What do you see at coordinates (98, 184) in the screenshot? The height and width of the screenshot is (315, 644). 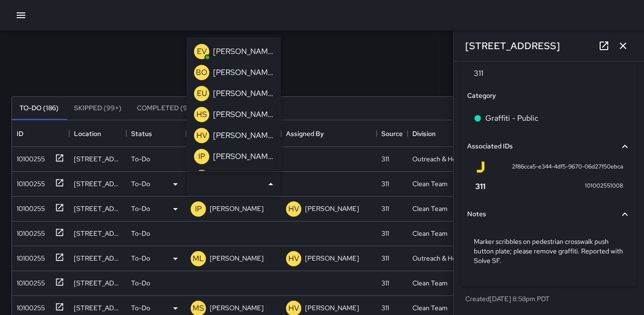 I see `div: 1101 Market Street` at bounding box center [98, 184].